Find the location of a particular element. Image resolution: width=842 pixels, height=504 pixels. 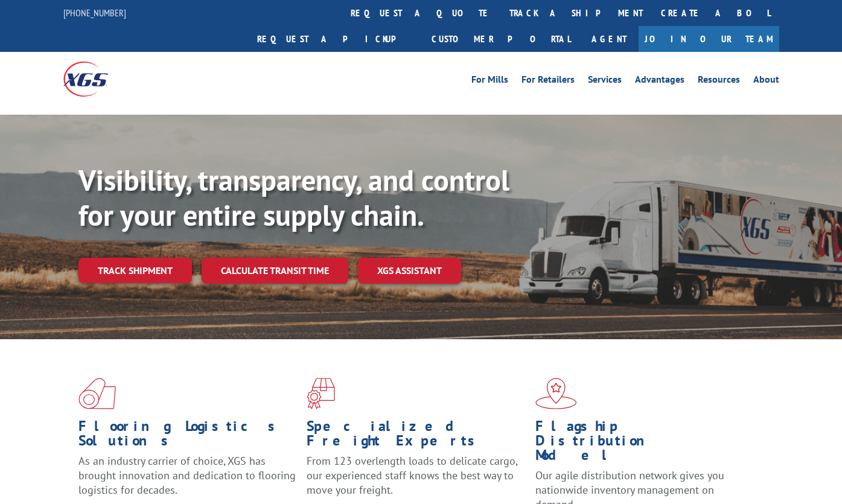

img: xgs-icon-focused-on-flooring-red is located at coordinates (320, 393).